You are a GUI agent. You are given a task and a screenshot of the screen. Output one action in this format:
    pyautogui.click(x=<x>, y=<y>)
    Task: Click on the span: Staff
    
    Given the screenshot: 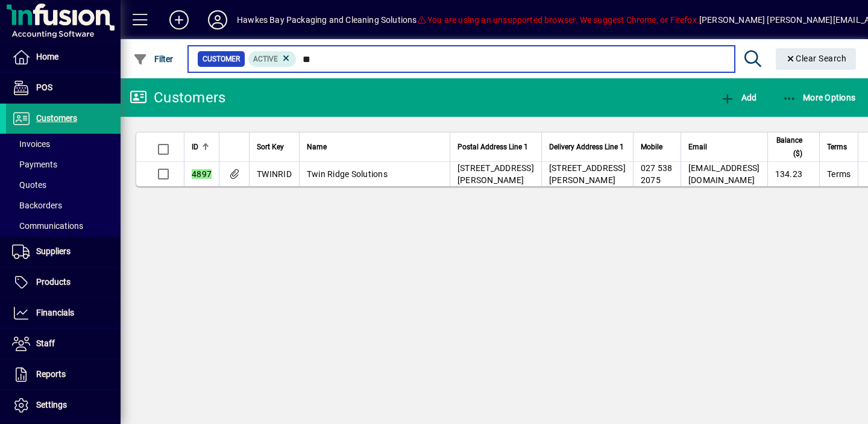 What is the action you would take?
    pyautogui.click(x=45, y=343)
    